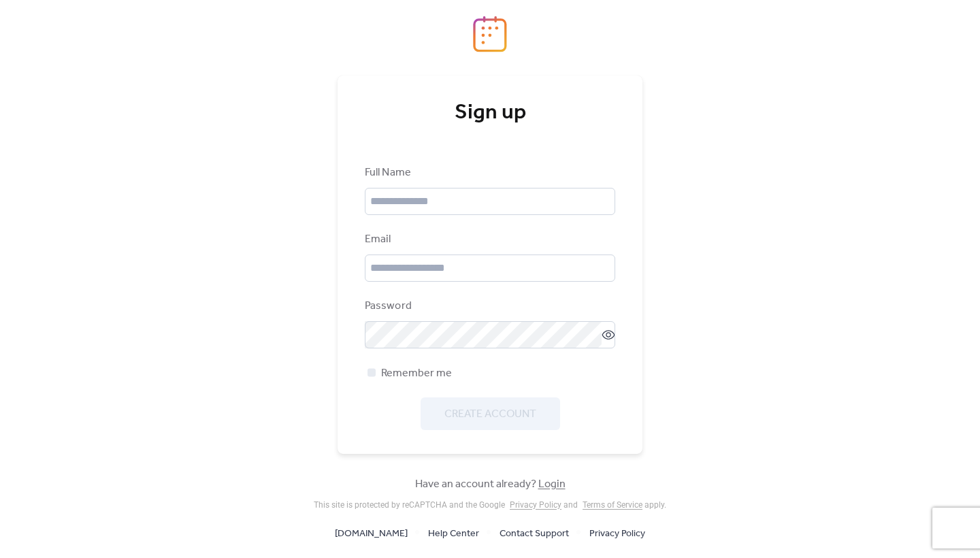  What do you see at coordinates (489, 173) in the screenshot?
I see `div: Full Name` at bounding box center [489, 173].